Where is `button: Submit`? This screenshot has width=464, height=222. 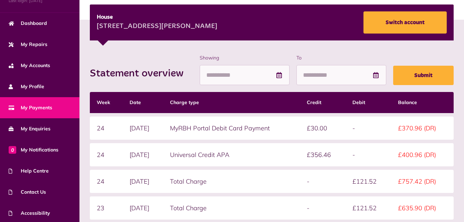
button: Submit is located at coordinates (423, 75).